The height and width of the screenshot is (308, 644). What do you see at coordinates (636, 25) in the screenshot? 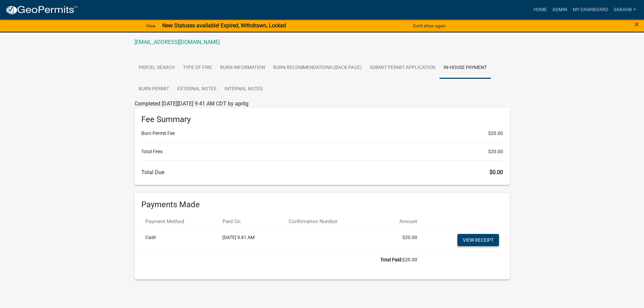
I see `button: Close` at bounding box center [636, 25].